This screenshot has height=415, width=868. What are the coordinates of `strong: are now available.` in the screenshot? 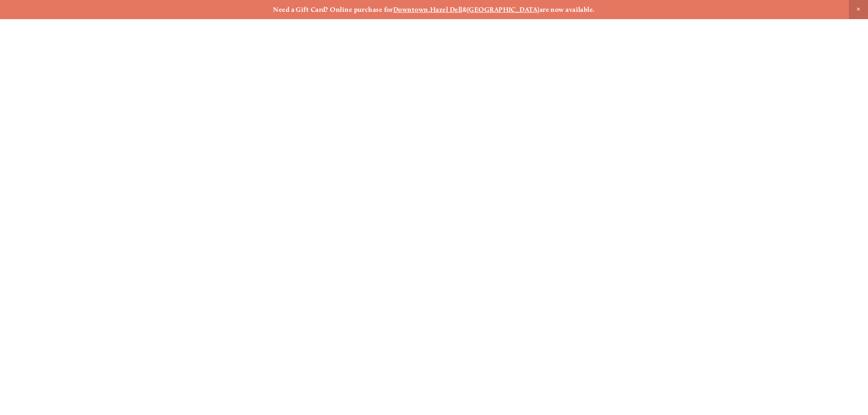 It's located at (567, 10).